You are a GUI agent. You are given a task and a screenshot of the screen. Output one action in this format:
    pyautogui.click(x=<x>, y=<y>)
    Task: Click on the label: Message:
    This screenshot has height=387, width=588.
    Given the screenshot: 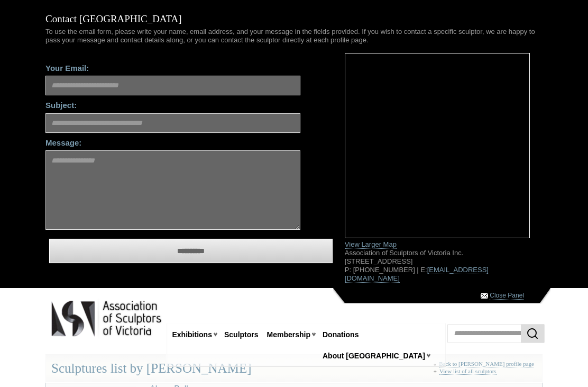 What is the action you would take?
    pyautogui.click(x=187, y=140)
    